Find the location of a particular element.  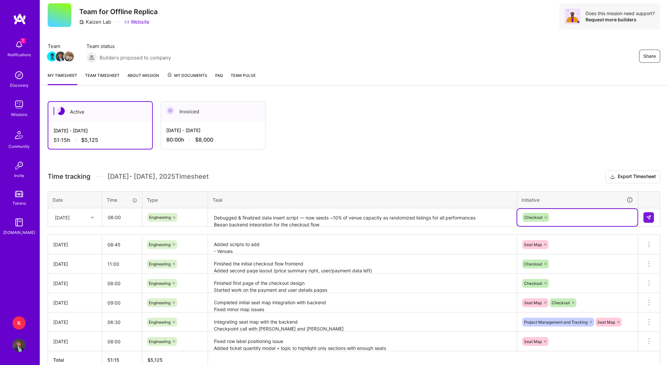

img: discovery is located at coordinates (19, 75).